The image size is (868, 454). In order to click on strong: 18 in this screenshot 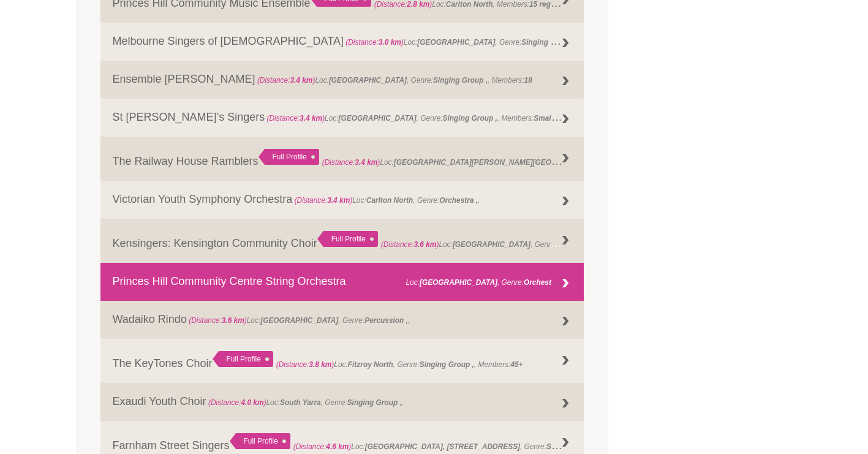, I will do `click(528, 80)`.